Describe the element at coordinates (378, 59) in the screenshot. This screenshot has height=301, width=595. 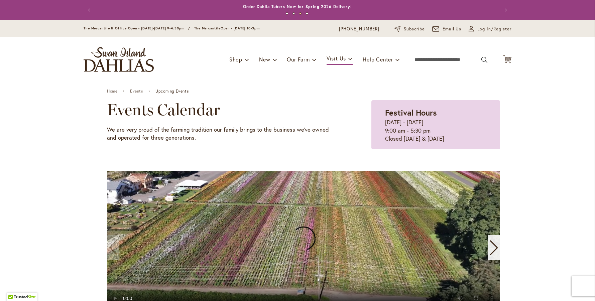
I see `span: Help Center` at that location.